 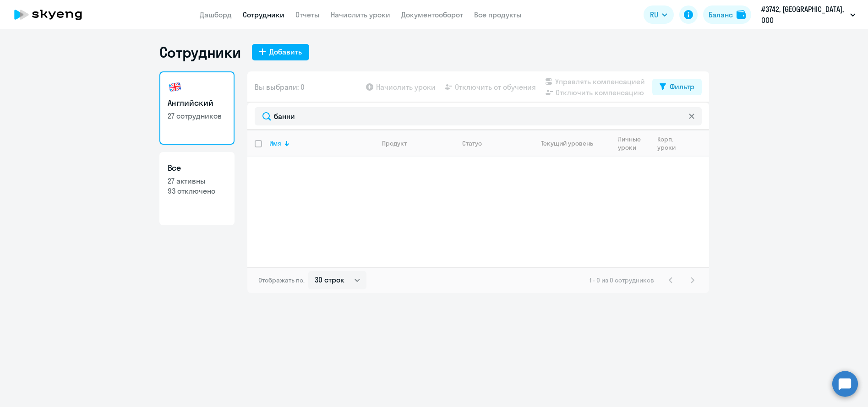 I want to click on div: Баланс, so click(x=720, y=15).